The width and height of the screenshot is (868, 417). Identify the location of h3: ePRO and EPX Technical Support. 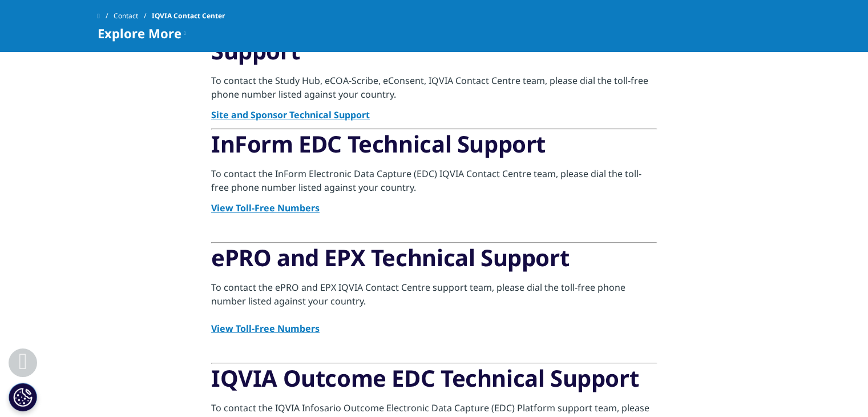
(433, 261).